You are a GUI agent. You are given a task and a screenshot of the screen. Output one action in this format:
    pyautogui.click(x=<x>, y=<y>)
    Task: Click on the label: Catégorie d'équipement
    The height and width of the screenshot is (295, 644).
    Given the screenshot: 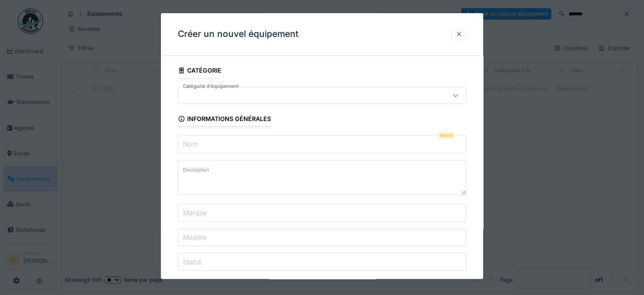 What is the action you would take?
    pyautogui.click(x=211, y=86)
    